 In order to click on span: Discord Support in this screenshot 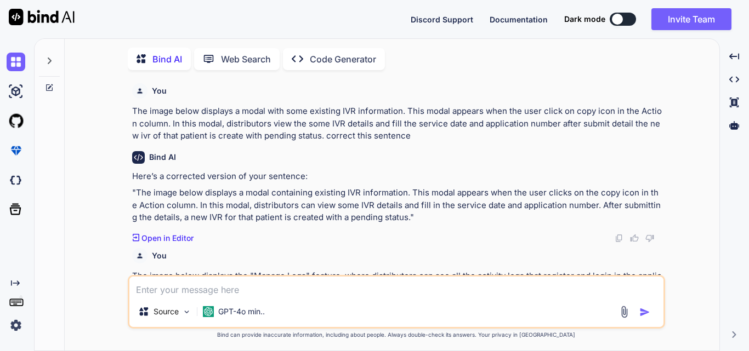, I will do `click(442, 19)`.